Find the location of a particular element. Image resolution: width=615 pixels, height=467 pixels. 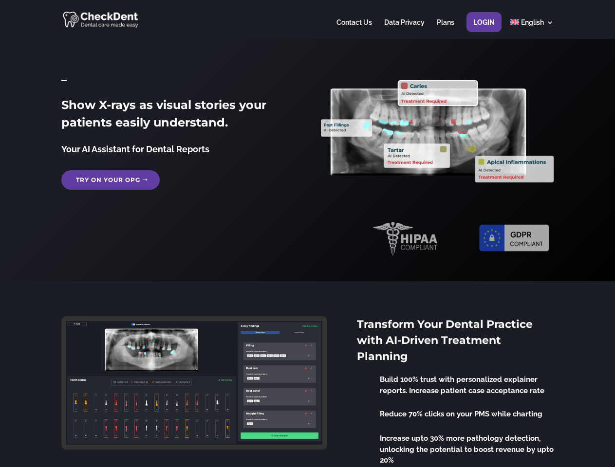

img: X_Ray_annotated is located at coordinates (437, 131).